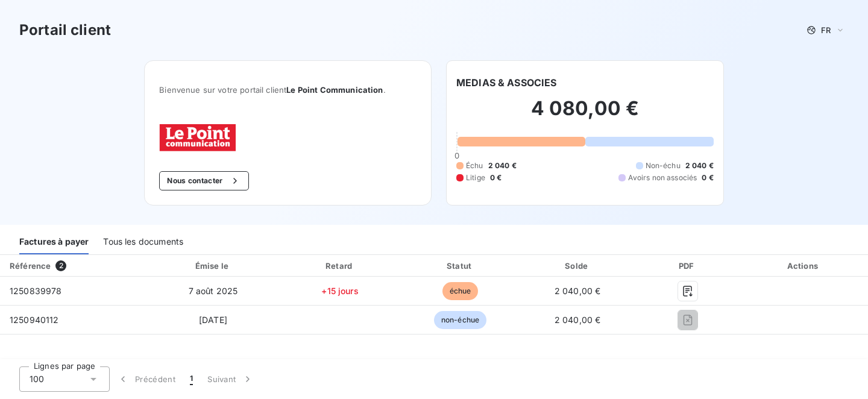 The height and width of the screenshot is (399, 868). I want to click on span: 100, so click(37, 379).